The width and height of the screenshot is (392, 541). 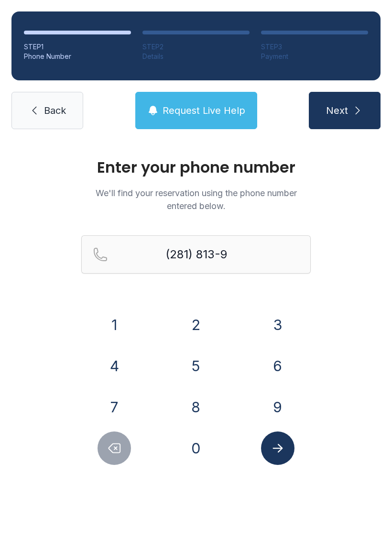 I want to click on div: Phone Number, so click(x=78, y=57).